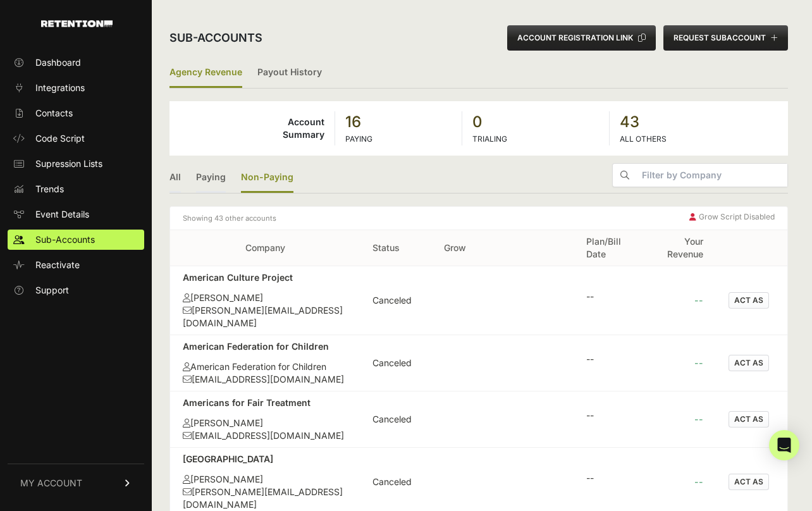 This screenshot has height=511, width=812. Describe the element at coordinates (76, 113) in the screenshot. I see `a: Contacts` at that location.